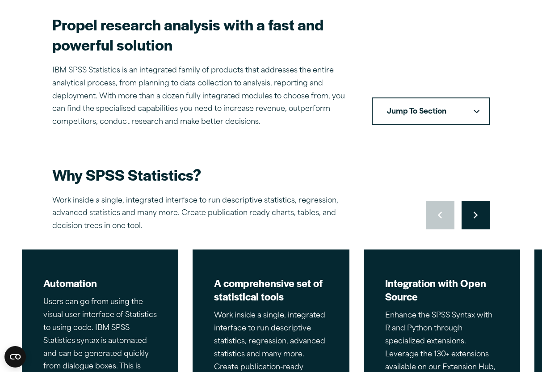  I want to click on h2: Integration with Open Source, so click(442, 290).